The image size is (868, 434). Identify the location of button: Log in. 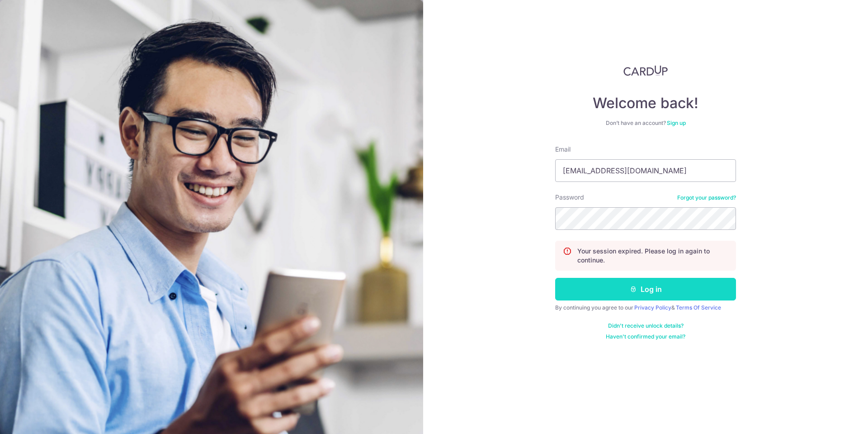
(645, 289).